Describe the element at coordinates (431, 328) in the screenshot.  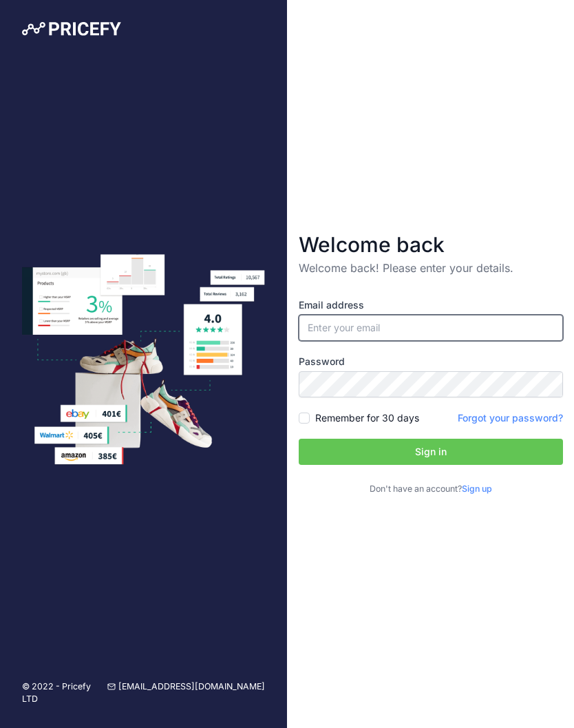
I see `input: Enter your email` at that location.